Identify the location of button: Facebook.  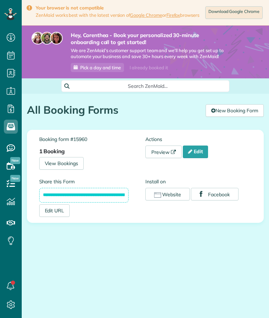
(215, 194).